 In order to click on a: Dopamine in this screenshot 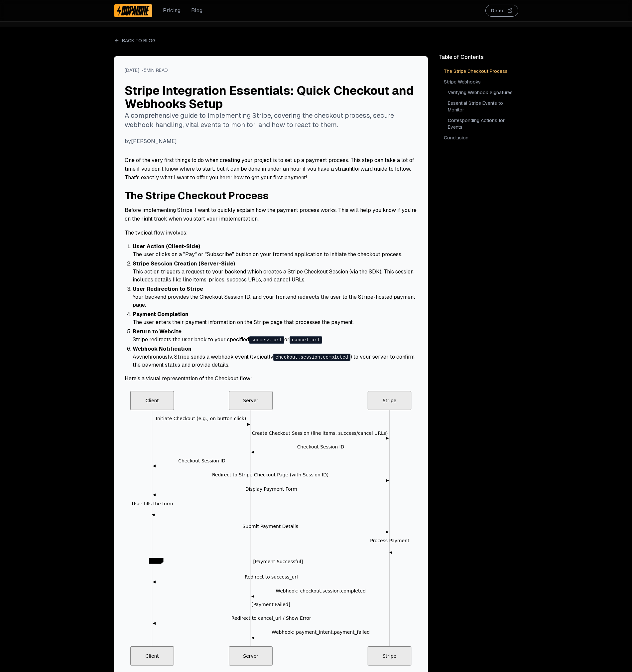, I will do `click(133, 11)`.